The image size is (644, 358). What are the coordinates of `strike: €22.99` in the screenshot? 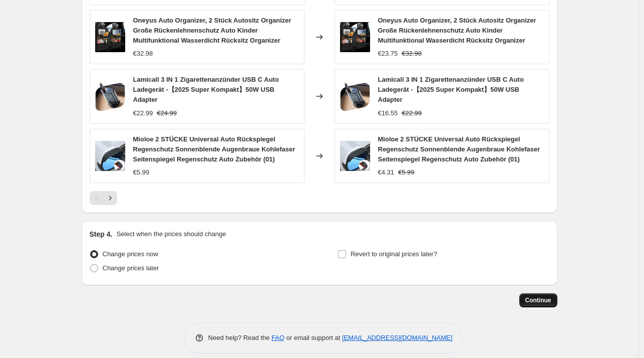 It's located at (411, 113).